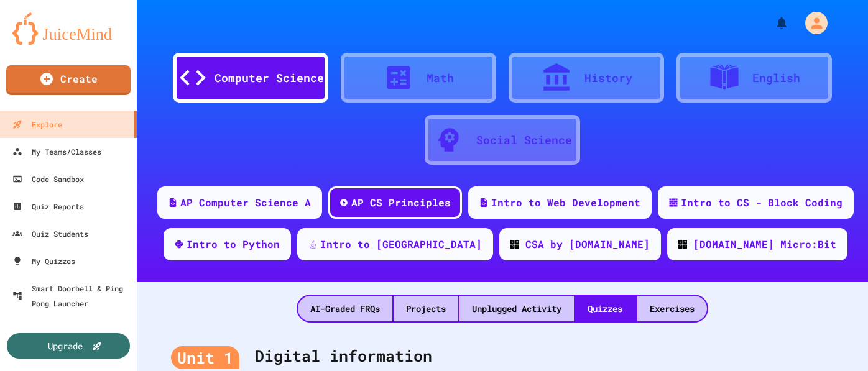  What do you see at coordinates (672, 309) in the screenshot?
I see `div: Exercises` at bounding box center [672, 309].